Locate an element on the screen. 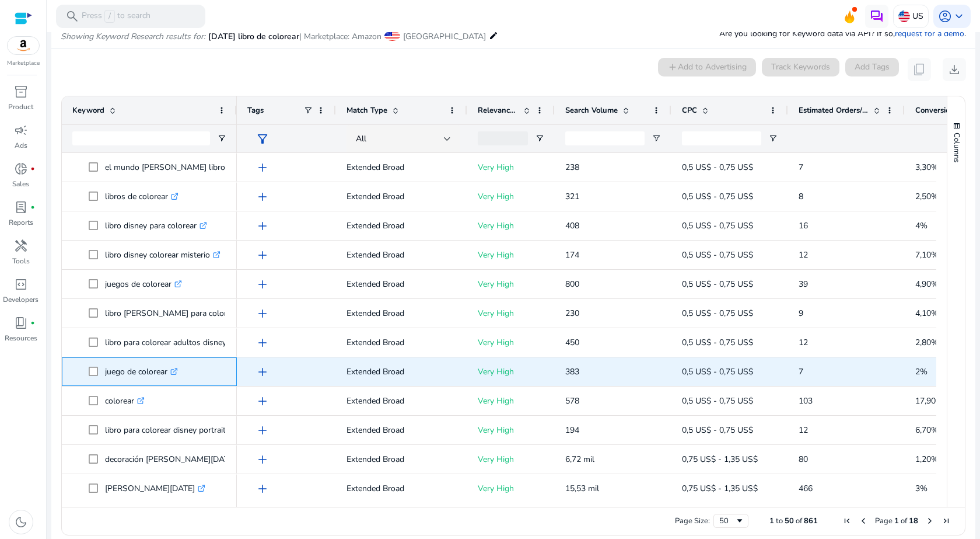  span: 6,72 mil is located at coordinates (580, 459).